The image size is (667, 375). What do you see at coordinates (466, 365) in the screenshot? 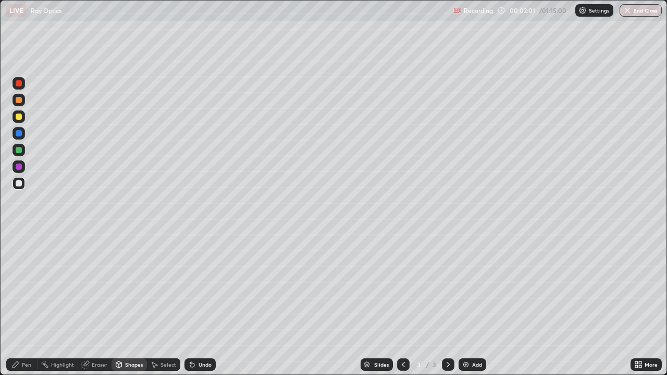
I see `img: add-slide-button` at bounding box center [466, 365].